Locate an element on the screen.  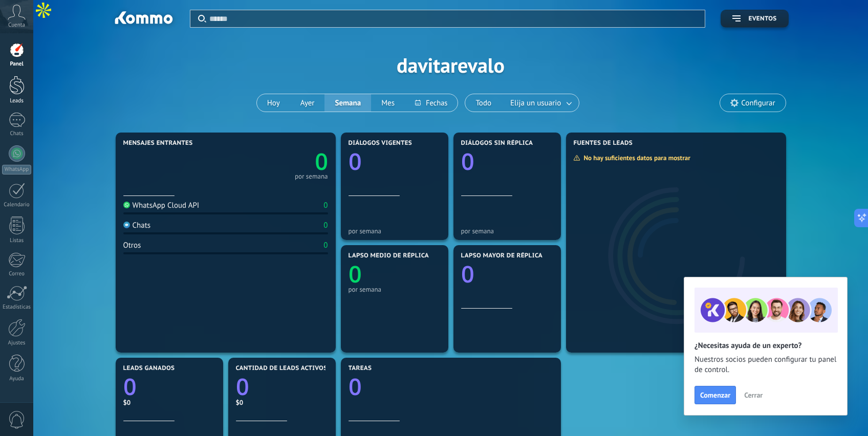
span: Lapso medio de réplica is located at coordinates (389, 256).